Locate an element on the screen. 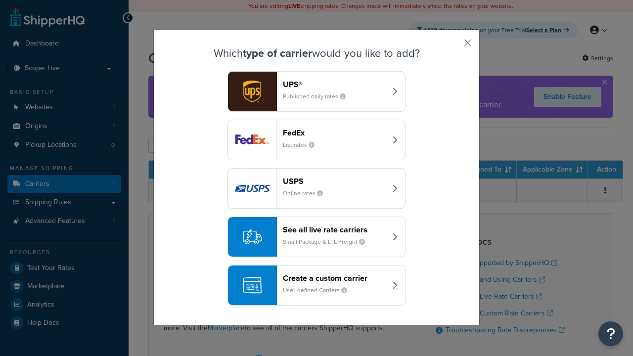  button: usps logoUSPSOnline rates is located at coordinates (317, 189).